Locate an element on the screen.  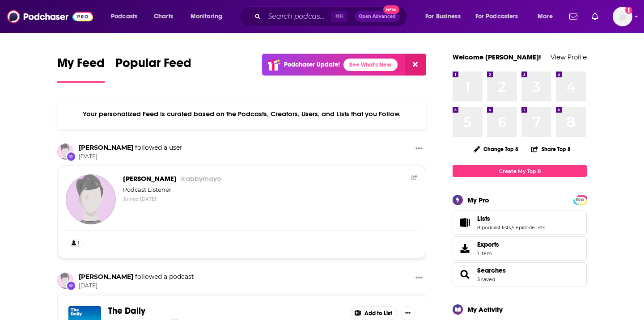
a: 8 podcast lists is located at coordinates (493, 227).